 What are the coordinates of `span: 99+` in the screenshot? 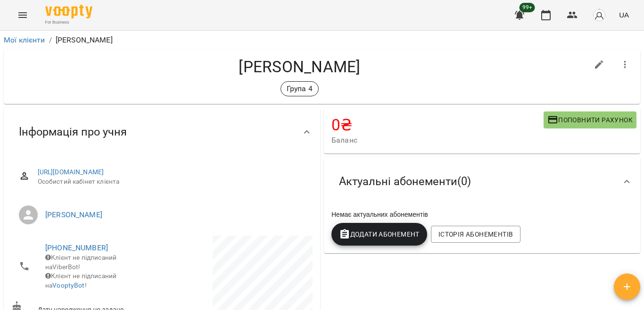 It's located at (527, 8).